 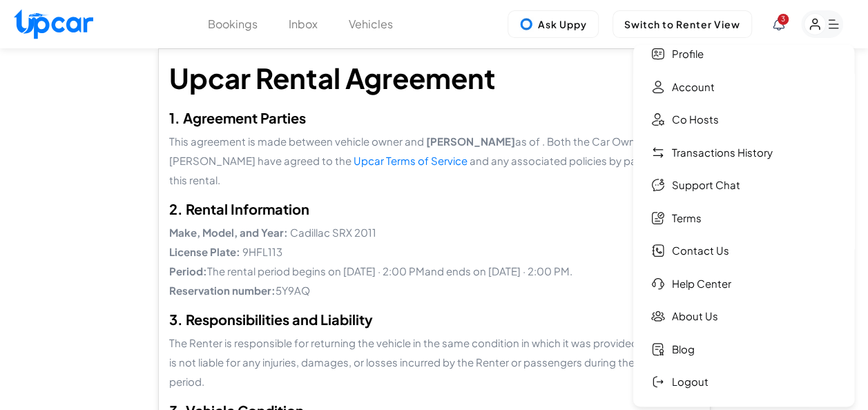 What do you see at coordinates (744, 316) in the screenshot?
I see `a: About Us` at bounding box center [744, 316].